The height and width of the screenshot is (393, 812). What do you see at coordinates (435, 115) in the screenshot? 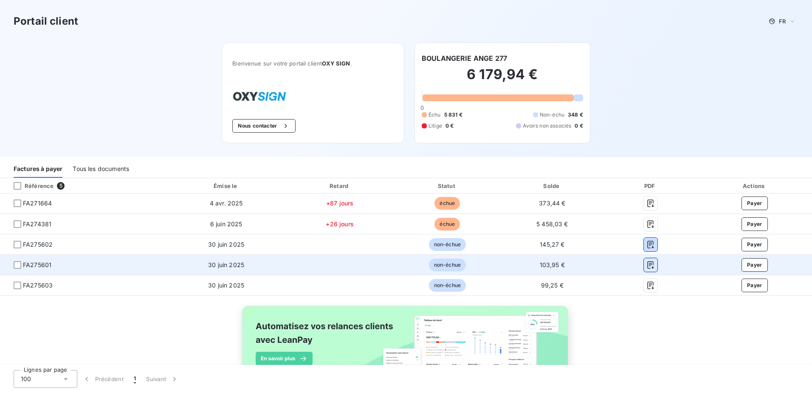
I see `span: Échu` at bounding box center [435, 115].